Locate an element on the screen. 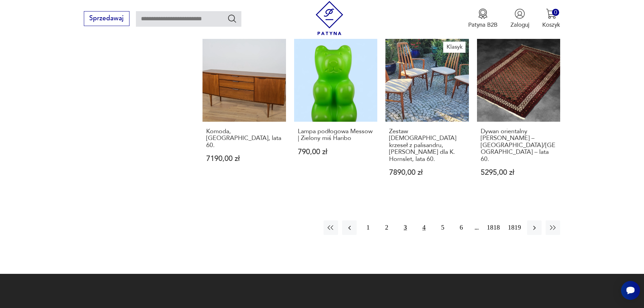 The width and height of the screenshot is (644, 308). button: 5 is located at coordinates (443, 228).